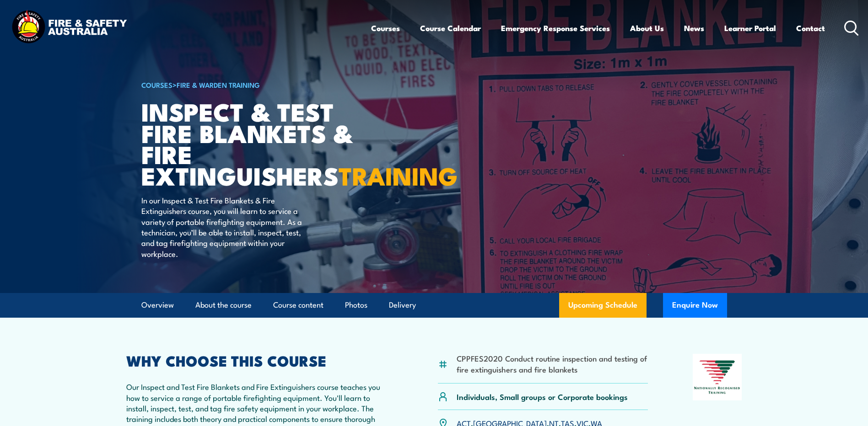 The image size is (868, 426). What do you see at coordinates (694, 28) in the screenshot?
I see `a: News` at bounding box center [694, 28].